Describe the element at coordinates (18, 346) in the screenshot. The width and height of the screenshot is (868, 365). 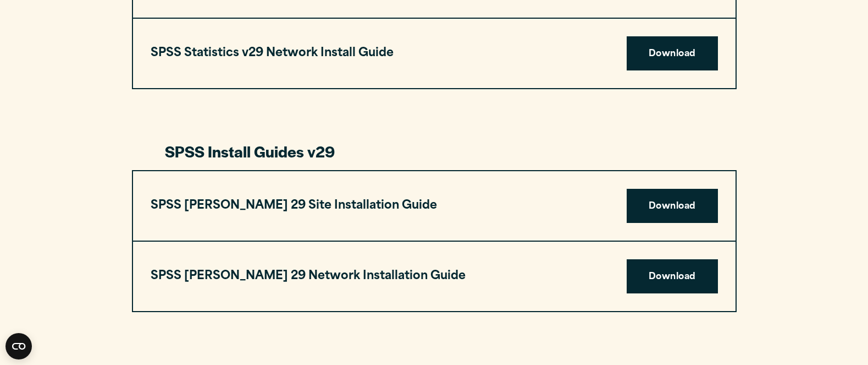
I see `button: Open CMP widget` at that location.